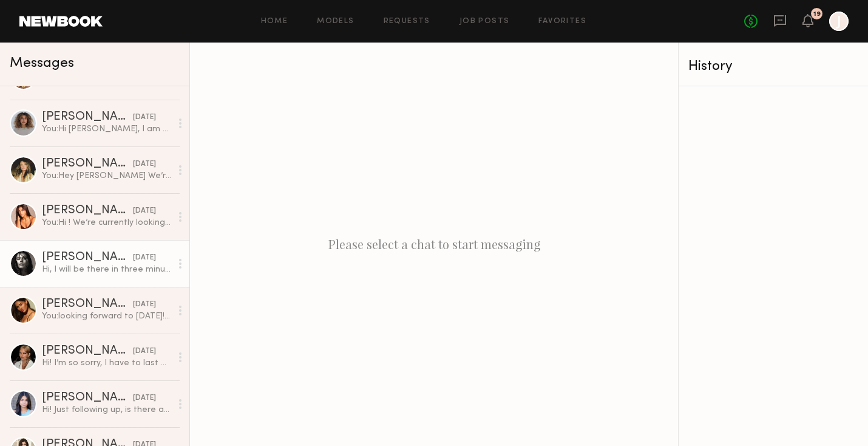 The width and height of the screenshot is (868, 446). What do you see at coordinates (839, 21) in the screenshot?
I see `a: J` at bounding box center [839, 21].